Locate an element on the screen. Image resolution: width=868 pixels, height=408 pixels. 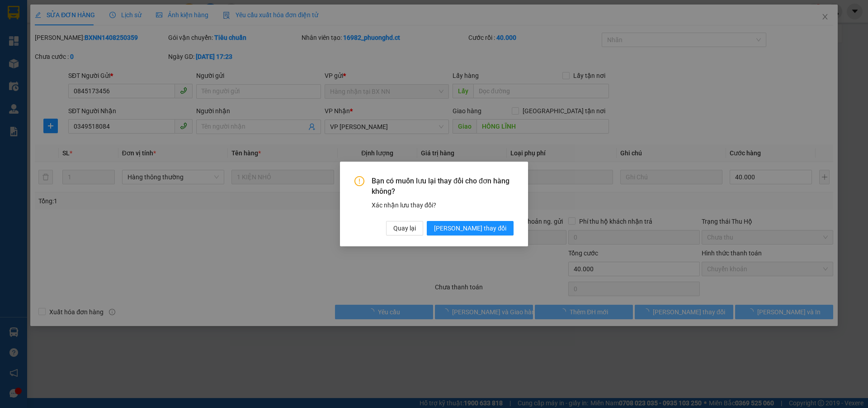
span: Bạn có muốn lưu lại thay đổi cho đơn hàng không? is located at coordinates (442, 186).